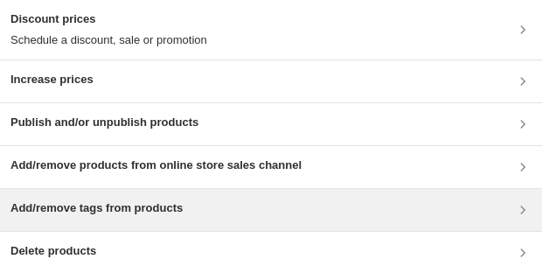  I want to click on h3: Increase prices, so click(52, 80).